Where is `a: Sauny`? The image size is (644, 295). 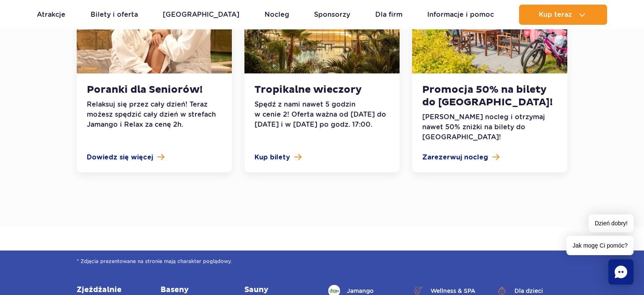 a: Sauny is located at coordinates (280, 290).